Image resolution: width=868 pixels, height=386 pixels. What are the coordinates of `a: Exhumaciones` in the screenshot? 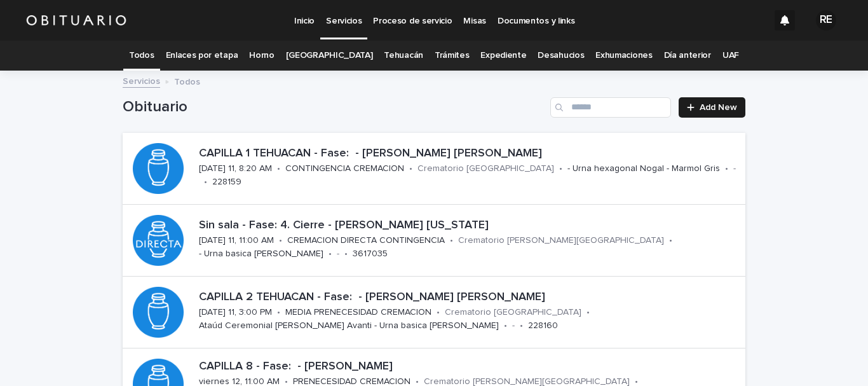 It's located at (623, 55).